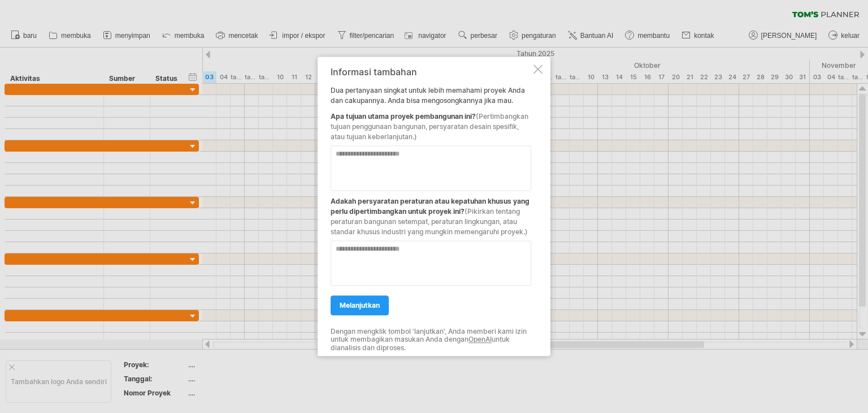  Describe the element at coordinates (373, 72) in the screenshot. I see `font: Informasi tambahan` at that location.